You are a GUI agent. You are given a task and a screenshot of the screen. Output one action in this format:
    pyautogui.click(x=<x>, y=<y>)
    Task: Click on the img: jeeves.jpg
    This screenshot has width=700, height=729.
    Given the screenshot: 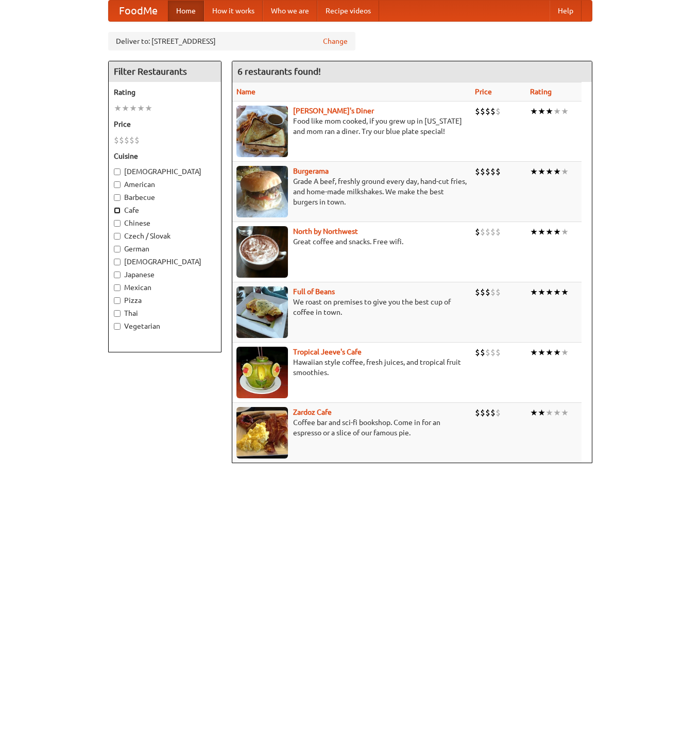 What is the action you would take?
    pyautogui.click(x=262, y=373)
    